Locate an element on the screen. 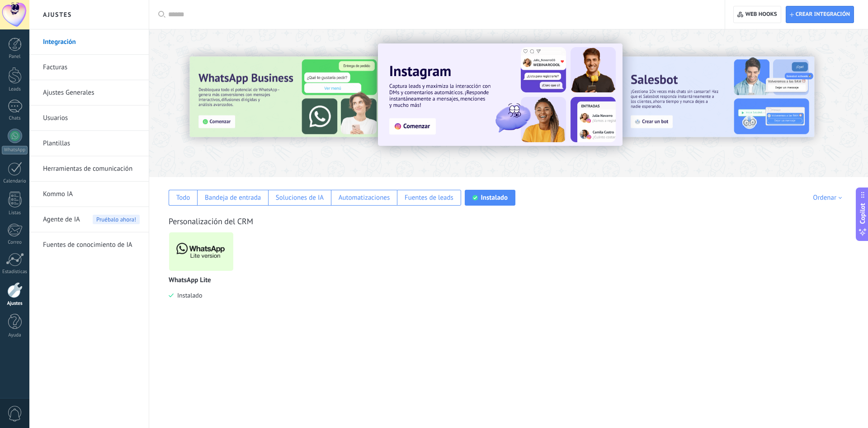  div: Chats is located at coordinates (15, 118).